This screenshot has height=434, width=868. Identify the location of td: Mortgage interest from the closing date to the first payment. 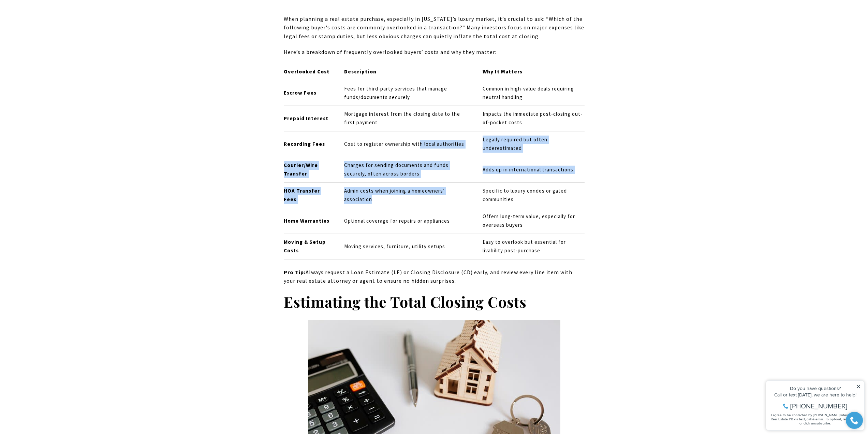
(407, 118).